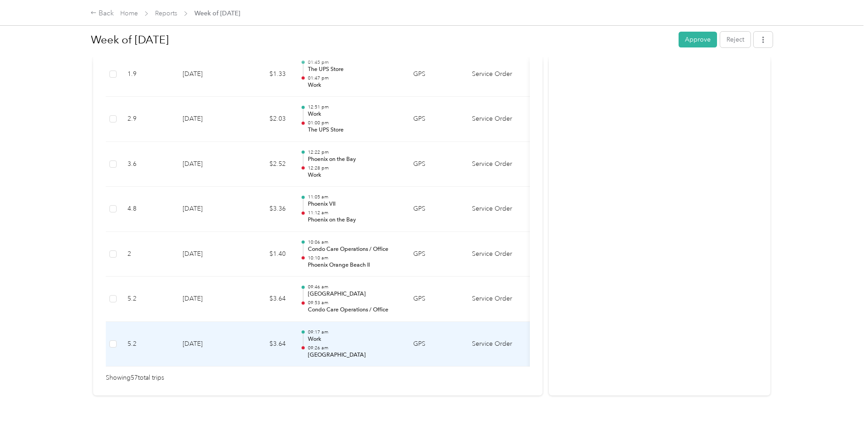 This screenshot has width=868, height=433. Describe the element at coordinates (265, 74) in the screenshot. I see `td: $1.33` at that location.